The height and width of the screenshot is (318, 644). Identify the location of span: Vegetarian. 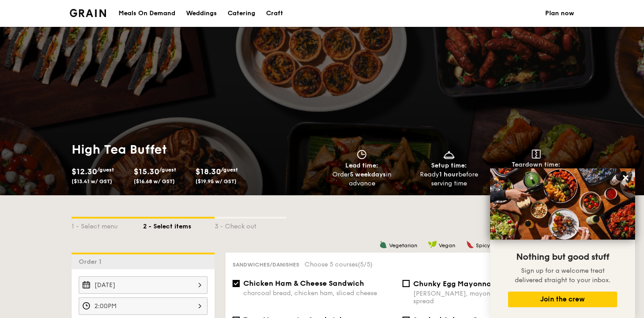
(403, 245).